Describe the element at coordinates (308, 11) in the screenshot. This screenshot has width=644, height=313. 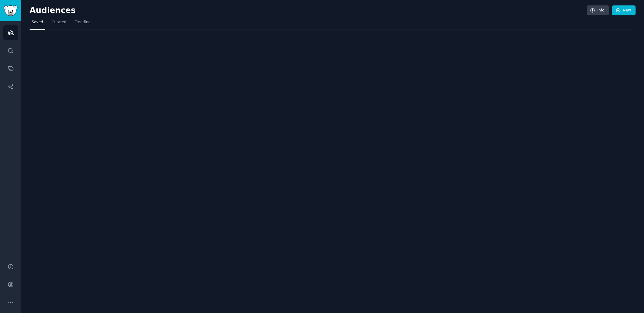
I see `h2: Audiences` at that location.